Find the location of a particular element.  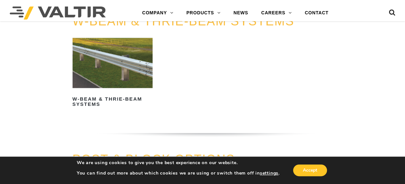

a: W-Beam & Thrie-Beam Systems is located at coordinates (112, 73).